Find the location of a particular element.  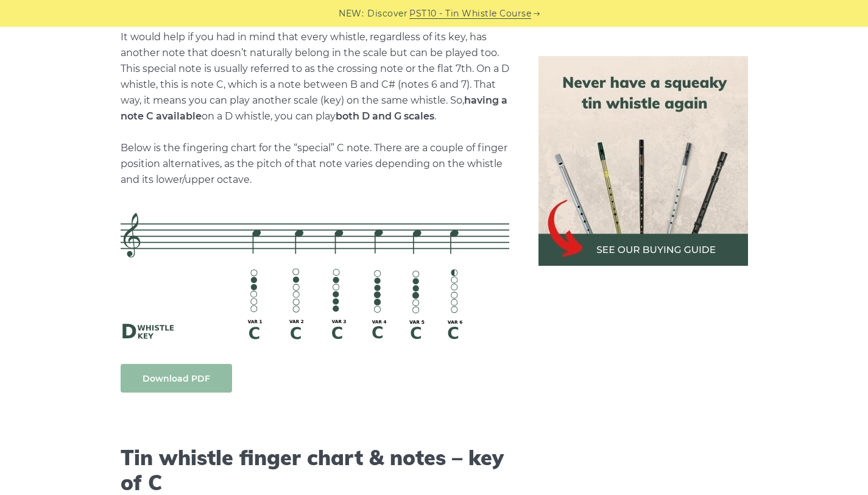

a: Download PDF is located at coordinates (176, 378).